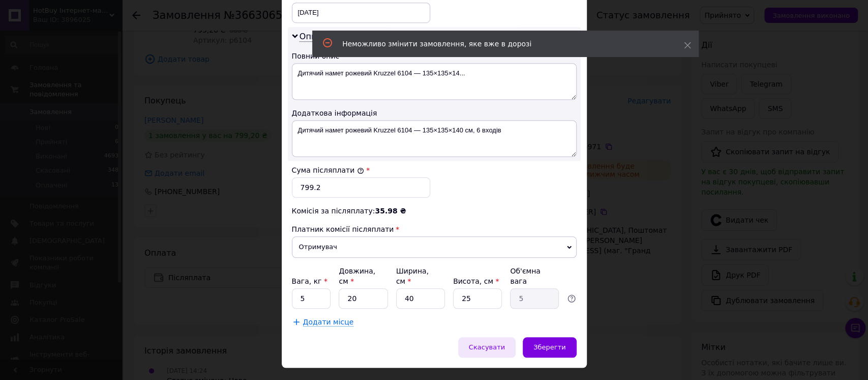  What do you see at coordinates (329, 322) in the screenshot?
I see `span: Додати місце` at bounding box center [329, 322].